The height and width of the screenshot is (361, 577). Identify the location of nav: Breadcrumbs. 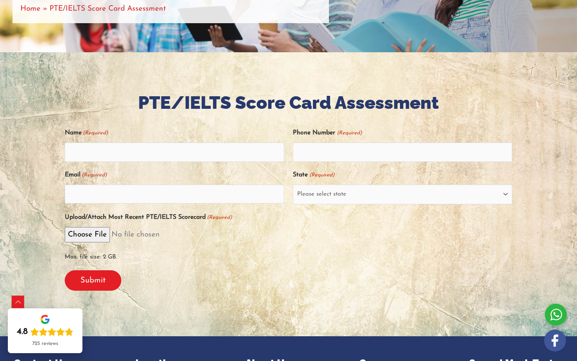
(171, 9).